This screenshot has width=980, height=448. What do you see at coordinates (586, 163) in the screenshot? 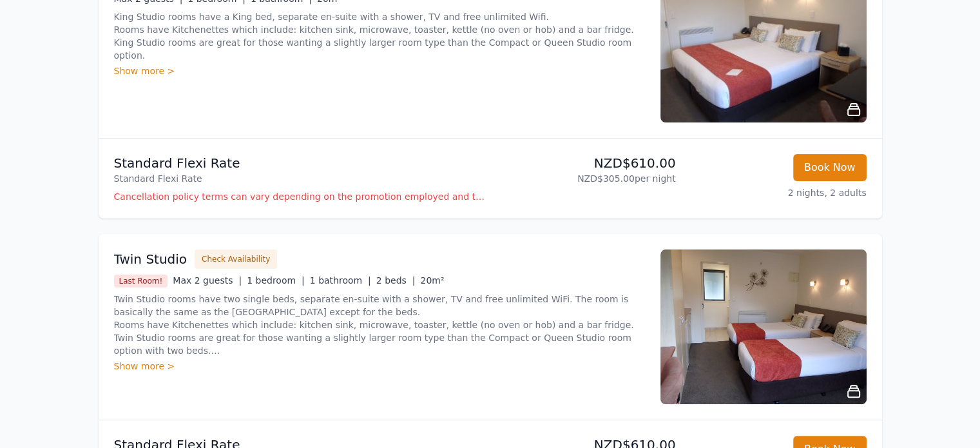
I see `p: NZD$610.00` at bounding box center [586, 163].